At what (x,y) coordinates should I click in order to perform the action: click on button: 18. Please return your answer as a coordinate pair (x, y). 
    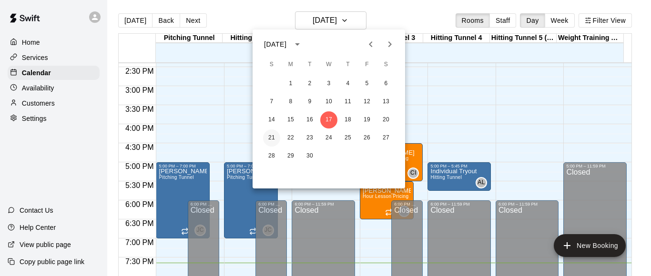
    Looking at the image, I should click on (348, 120).